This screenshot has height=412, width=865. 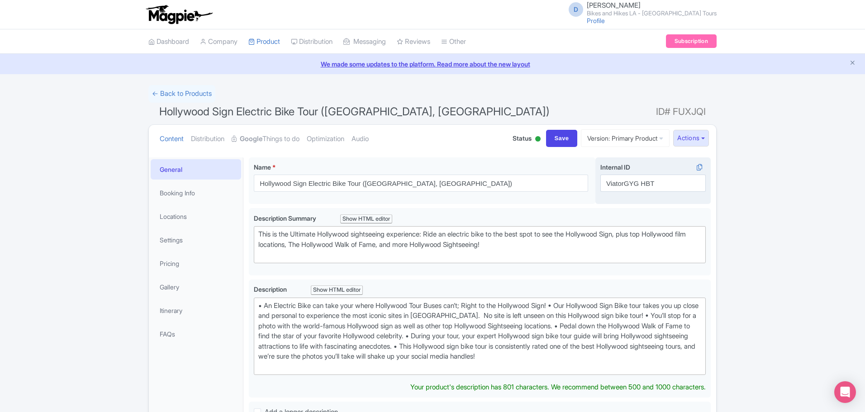 What do you see at coordinates (845, 392) in the screenshot?
I see `div: Open Intercom Messenger` at bounding box center [845, 392].